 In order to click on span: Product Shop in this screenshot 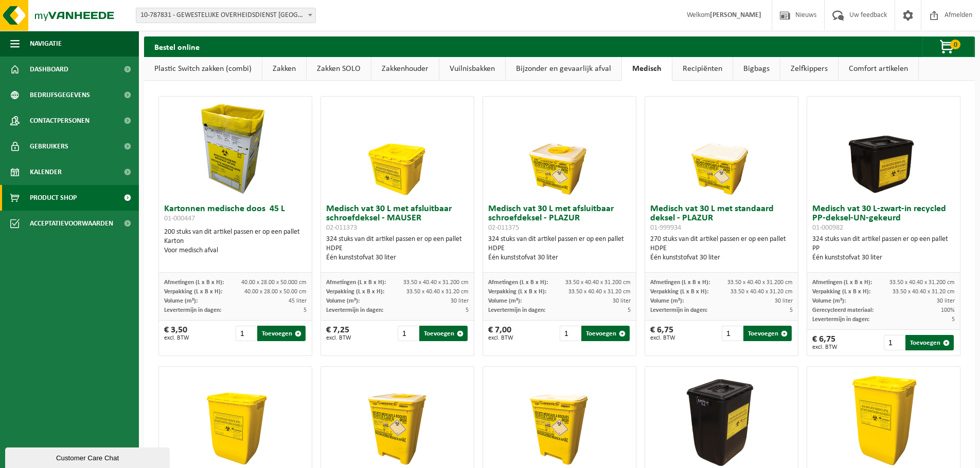, I will do `click(53, 198)`.